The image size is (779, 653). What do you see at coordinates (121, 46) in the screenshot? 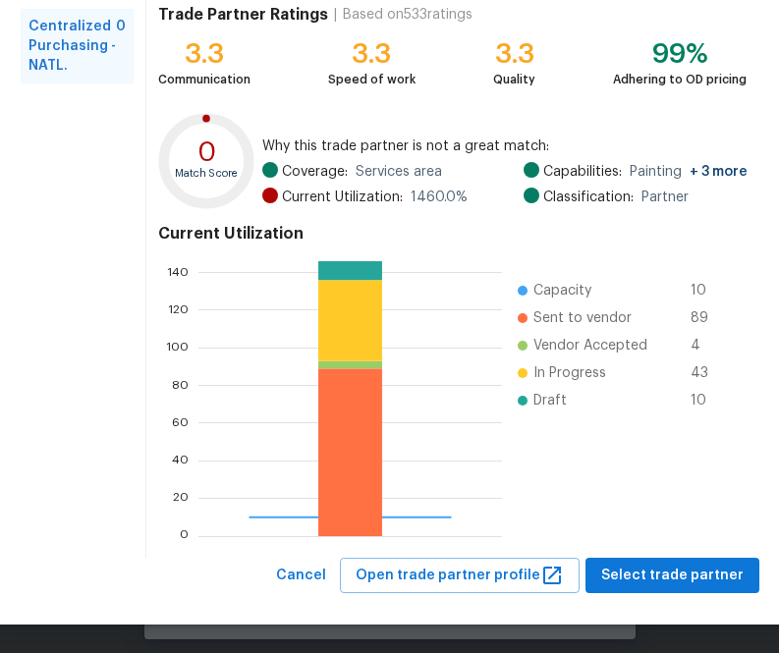
I see `span: 0` at bounding box center [121, 46].